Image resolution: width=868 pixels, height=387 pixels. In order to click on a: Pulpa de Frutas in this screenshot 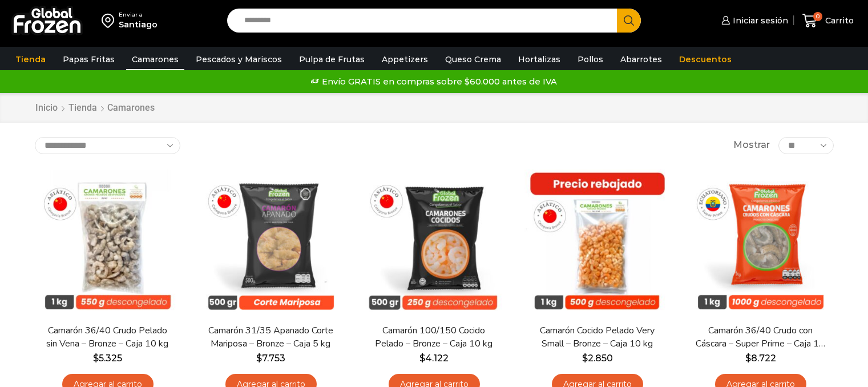, I will do `click(331, 60)`.